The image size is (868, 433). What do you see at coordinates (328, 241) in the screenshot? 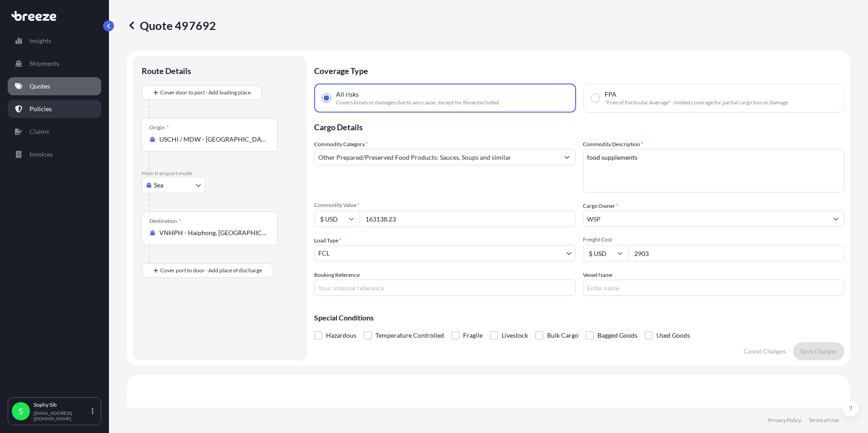
I see `span: Load Type` at bounding box center [328, 241].